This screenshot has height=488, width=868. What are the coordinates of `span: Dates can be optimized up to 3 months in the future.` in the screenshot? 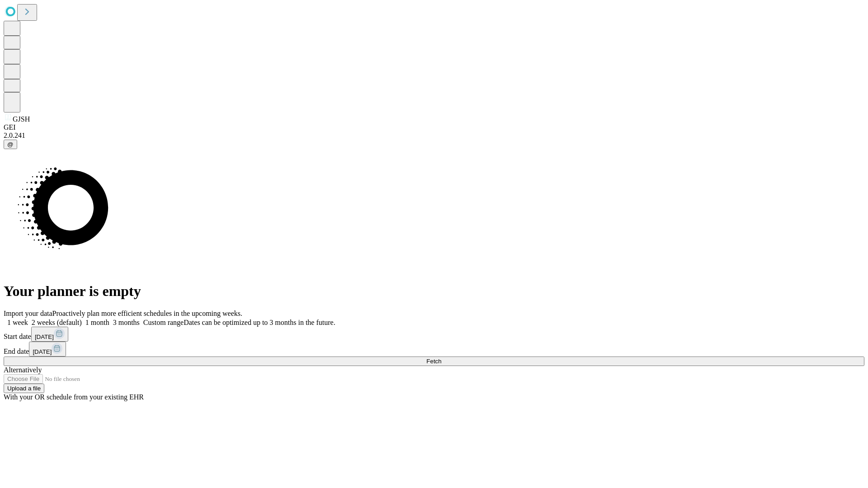 It's located at (259, 322).